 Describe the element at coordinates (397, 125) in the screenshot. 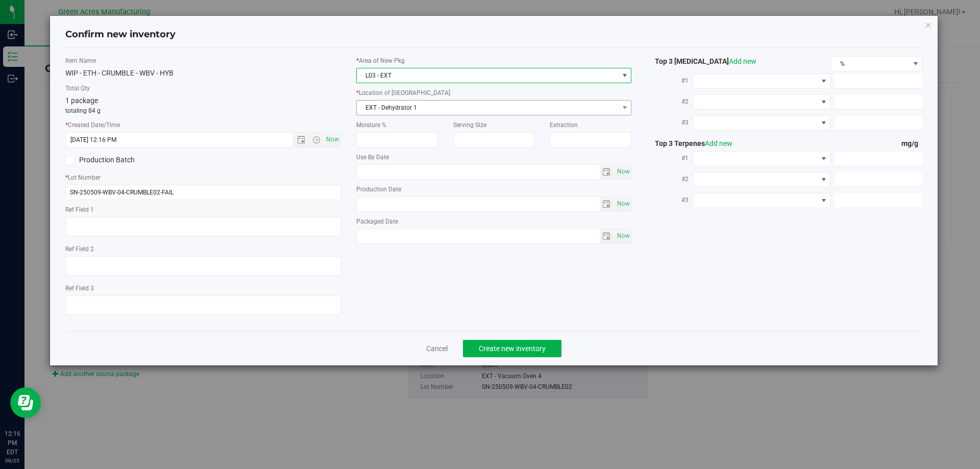

I see `label: Moisture %` at that location.